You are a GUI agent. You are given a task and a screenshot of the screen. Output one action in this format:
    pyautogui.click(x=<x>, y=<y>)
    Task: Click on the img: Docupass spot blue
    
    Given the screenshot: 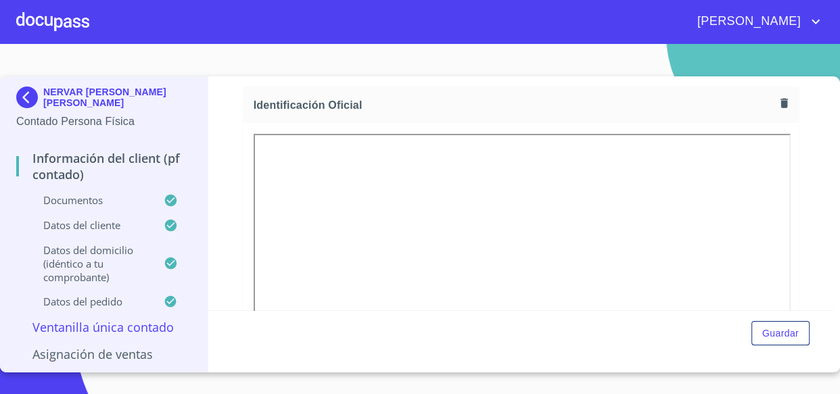 What is the action you would take?
    pyautogui.click(x=30, y=97)
    